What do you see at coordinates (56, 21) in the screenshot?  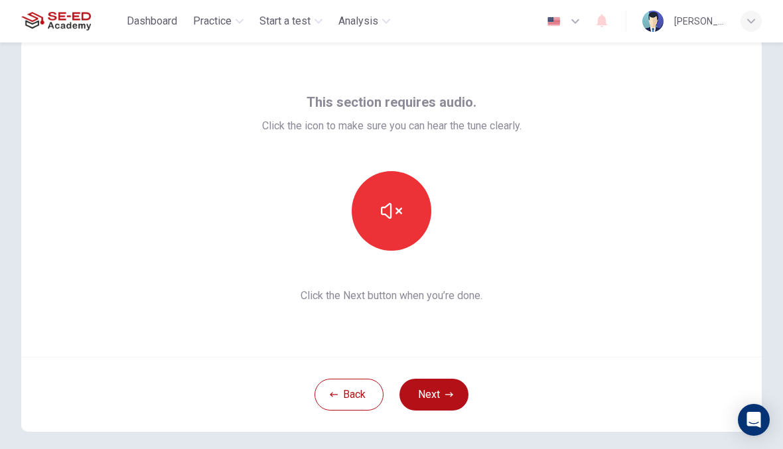 I see `img: SE-ED Academy logo` at bounding box center [56, 21].